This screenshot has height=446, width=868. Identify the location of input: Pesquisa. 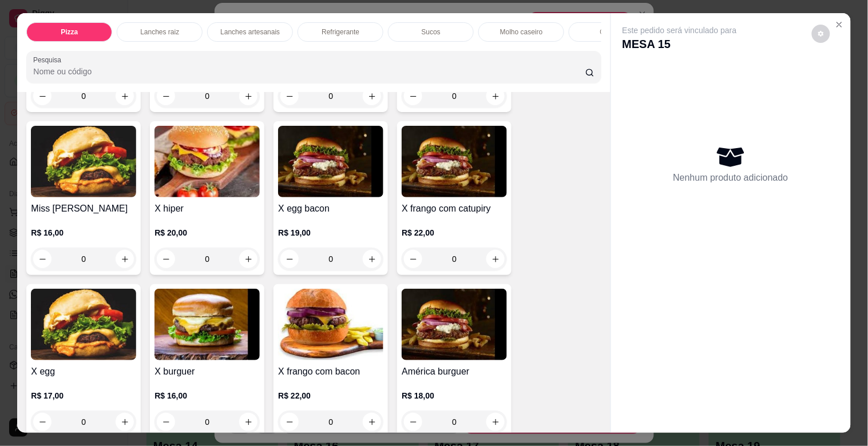
(309, 72).